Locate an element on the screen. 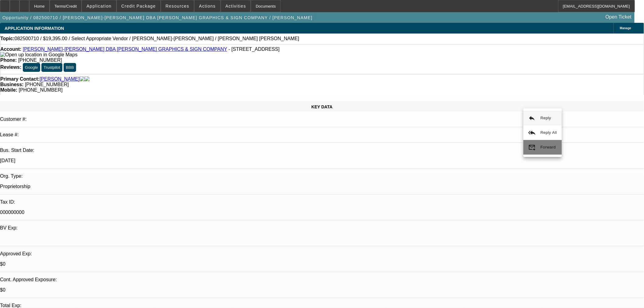 Image resolution: width=644 pixels, height=308 pixels. button: Actions is located at coordinates (207, 6).